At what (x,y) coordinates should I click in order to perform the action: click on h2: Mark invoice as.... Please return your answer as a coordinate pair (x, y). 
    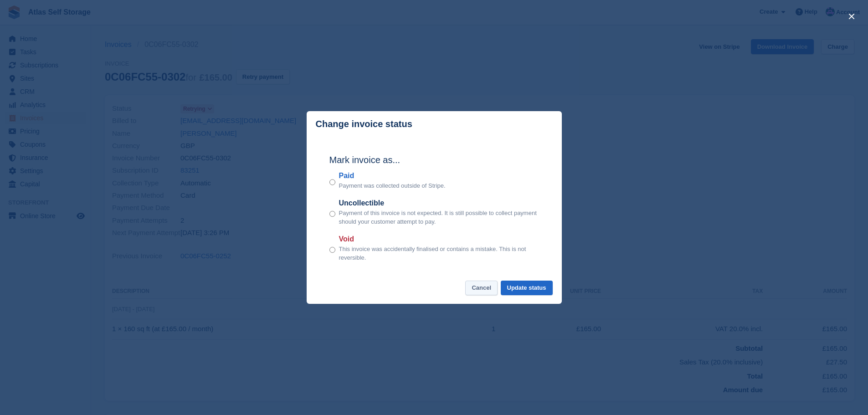
    Looking at the image, I should click on (434, 160).